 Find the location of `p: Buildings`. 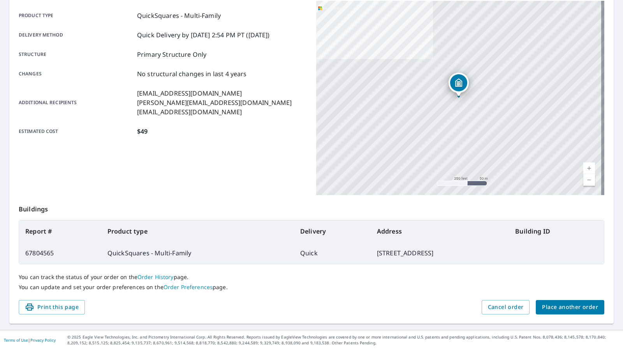

p: Buildings is located at coordinates (311, 208).